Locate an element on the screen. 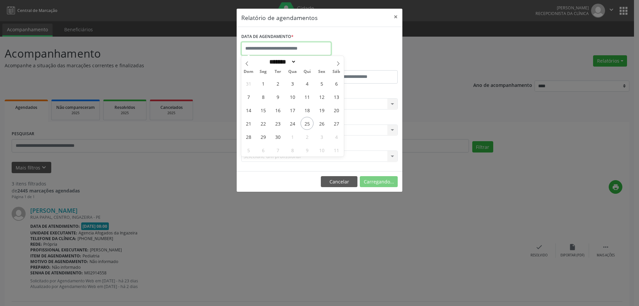 The height and width of the screenshot is (306, 639). span: Outubro 9, 2025 is located at coordinates (307, 150).